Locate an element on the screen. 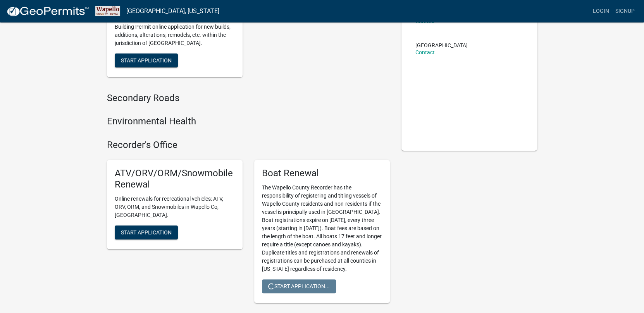 Image resolution: width=644 pixels, height=313 pixels. img: Wapello County, Iowa is located at coordinates (108, 11).